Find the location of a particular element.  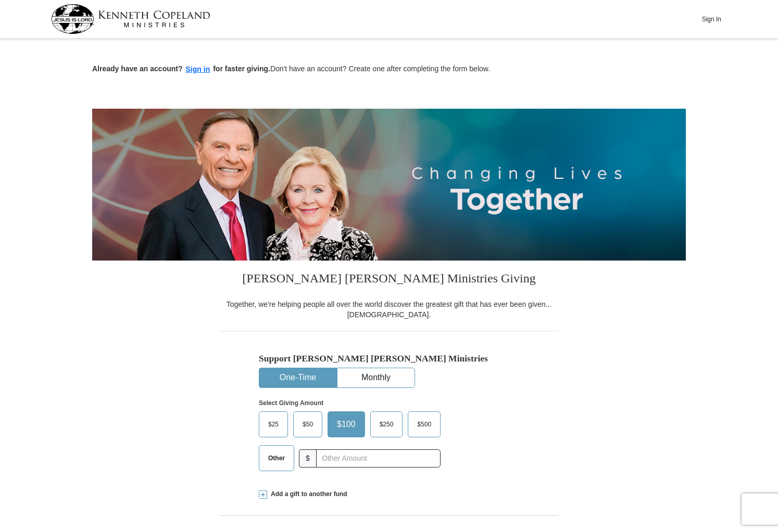

button: Sign in is located at coordinates (198, 69).